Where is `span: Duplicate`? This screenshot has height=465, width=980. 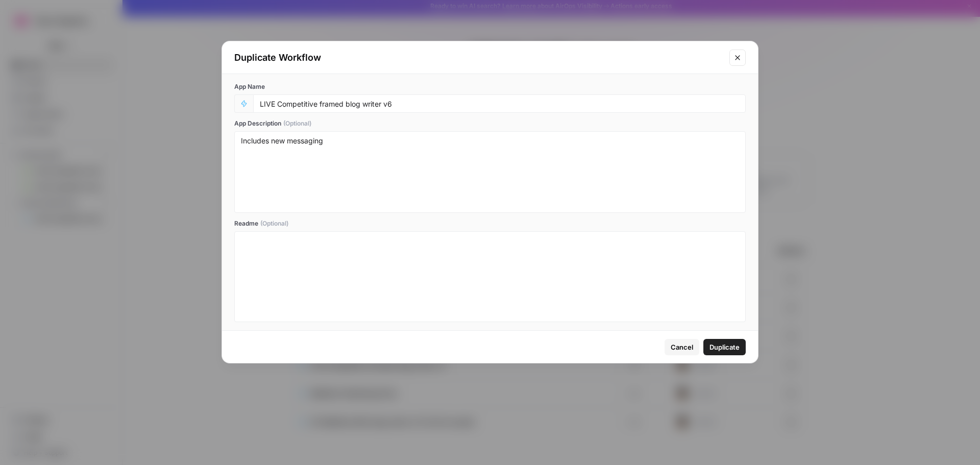
span: Duplicate is located at coordinates (724, 347).